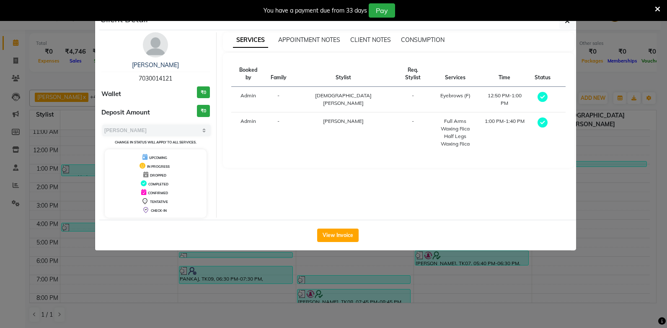 The height and width of the screenshot is (328, 667). I want to click on span: SERVICES, so click(251, 40).